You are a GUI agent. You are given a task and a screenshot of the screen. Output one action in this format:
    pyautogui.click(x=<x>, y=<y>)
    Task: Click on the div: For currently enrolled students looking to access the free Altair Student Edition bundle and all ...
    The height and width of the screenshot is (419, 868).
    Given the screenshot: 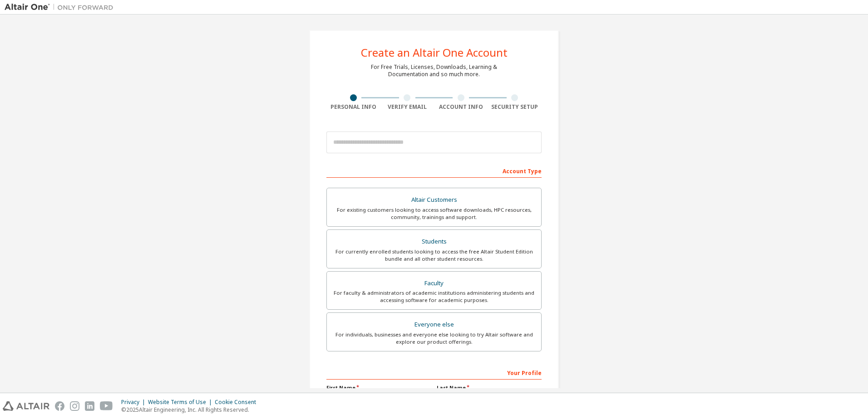 What is the action you would take?
    pyautogui.click(x=434, y=256)
    